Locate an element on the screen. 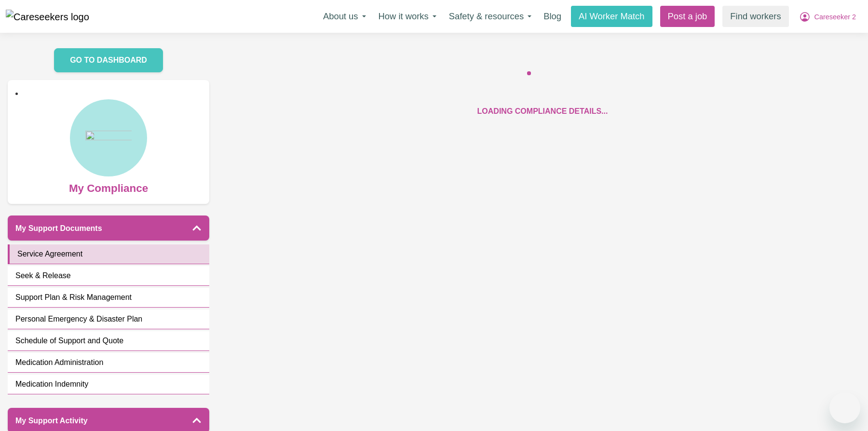 This screenshot has height=431, width=868. a: AI Worker Match is located at coordinates (611, 16).